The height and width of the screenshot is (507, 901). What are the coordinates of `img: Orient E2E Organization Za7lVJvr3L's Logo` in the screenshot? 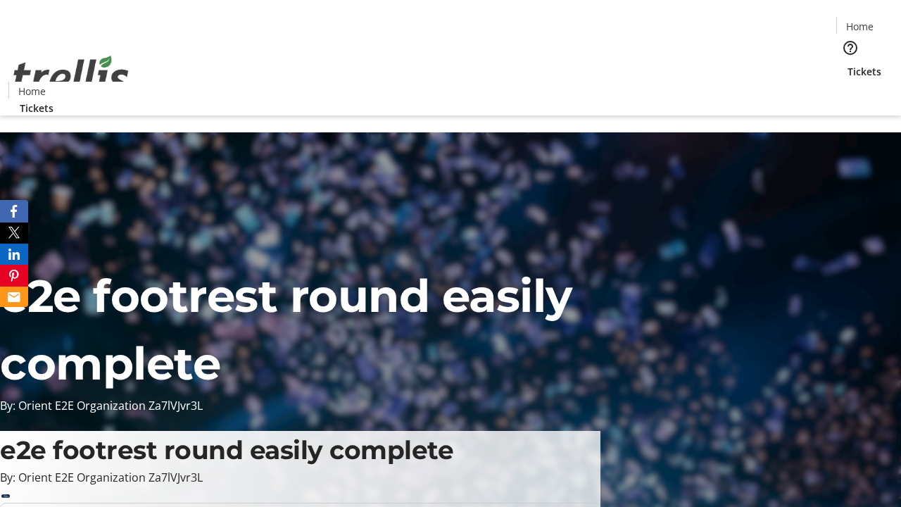 It's located at (71, 75).